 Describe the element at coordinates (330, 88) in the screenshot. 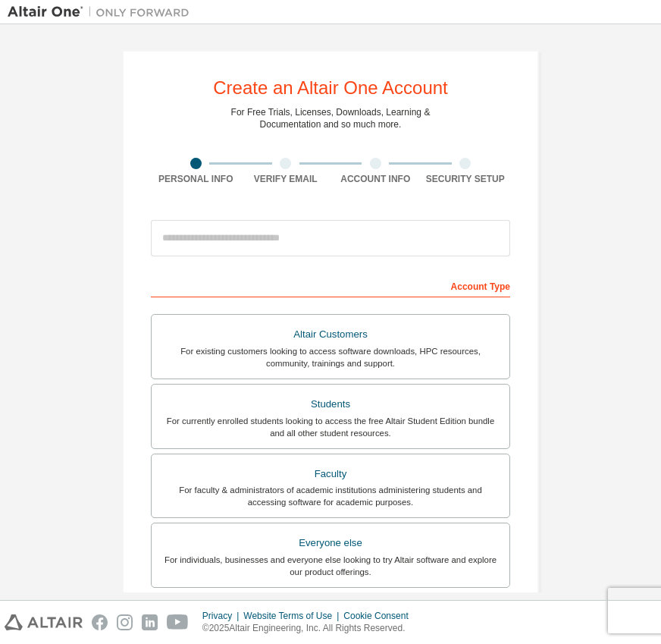

I see `div: Create an Altair One Account` at that location.